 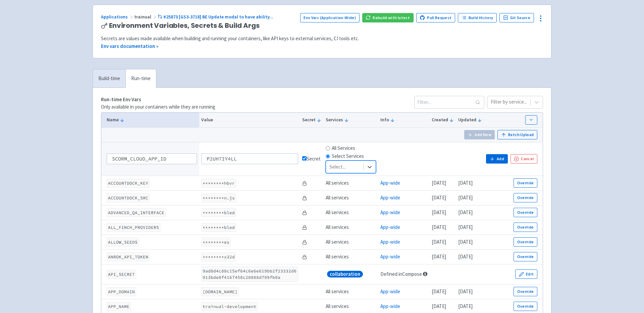 What do you see at coordinates (524, 159) in the screenshot?
I see `button: Cancel` at bounding box center [524, 159].